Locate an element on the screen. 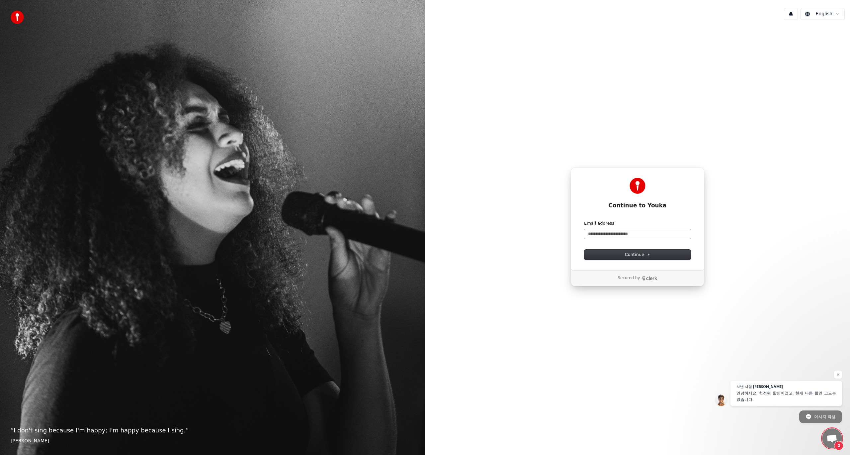 Image resolution: width=850 pixels, height=455 pixels. a: Clerk logo is located at coordinates (650, 278).